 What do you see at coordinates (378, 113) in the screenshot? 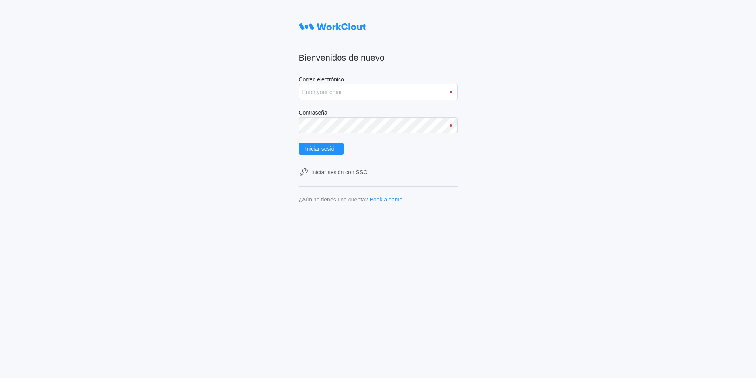
I see `label: Contraseña` at bounding box center [378, 113].